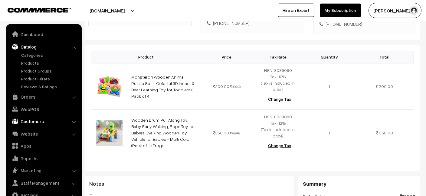  I want to click on img: user, so click(414, 11).